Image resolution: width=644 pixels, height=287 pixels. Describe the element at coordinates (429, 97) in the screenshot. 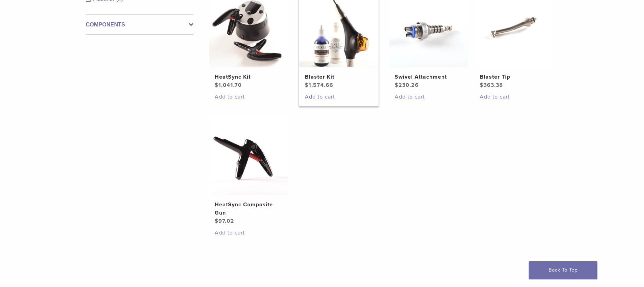

I see `a: Add to cart: “Swivel Attachment”` at that location.